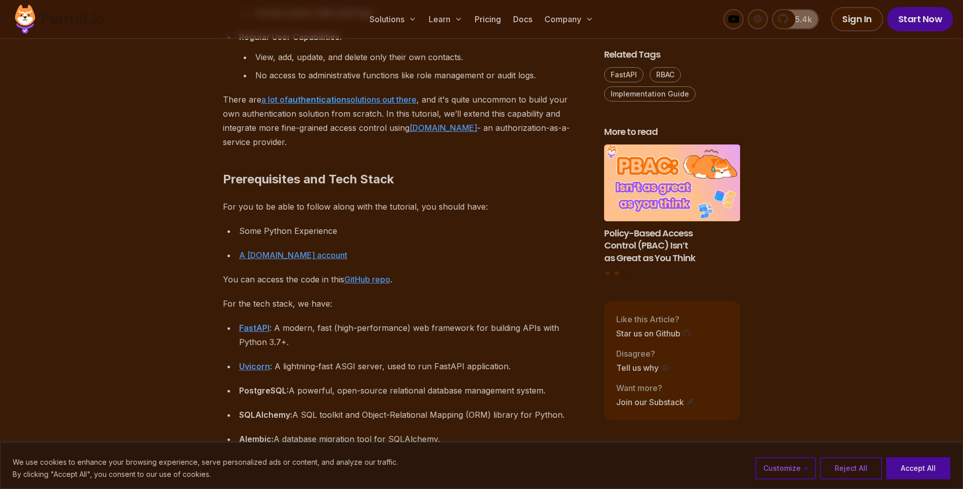  I want to click on h2: More to read, so click(672, 132).